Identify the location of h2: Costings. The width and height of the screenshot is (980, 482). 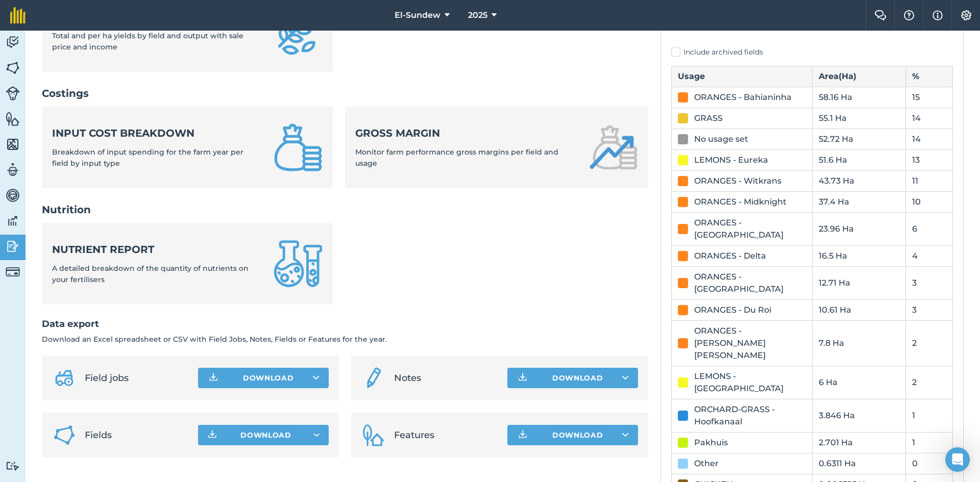
(345, 93).